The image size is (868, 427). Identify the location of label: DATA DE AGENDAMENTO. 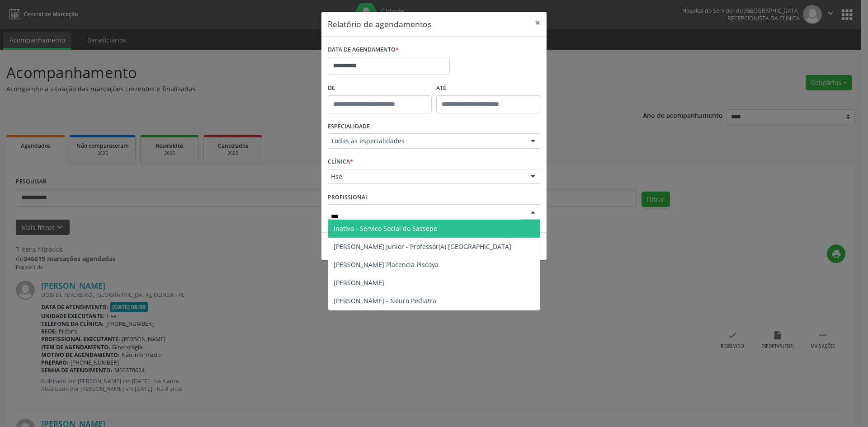
(363, 50).